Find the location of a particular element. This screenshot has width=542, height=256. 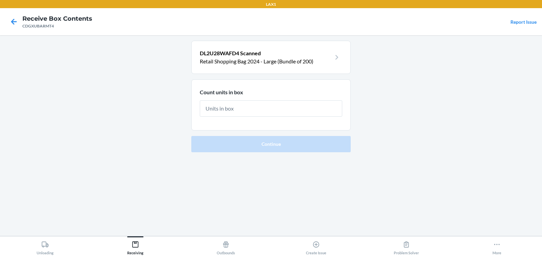

div: Receiving is located at coordinates (135, 246).